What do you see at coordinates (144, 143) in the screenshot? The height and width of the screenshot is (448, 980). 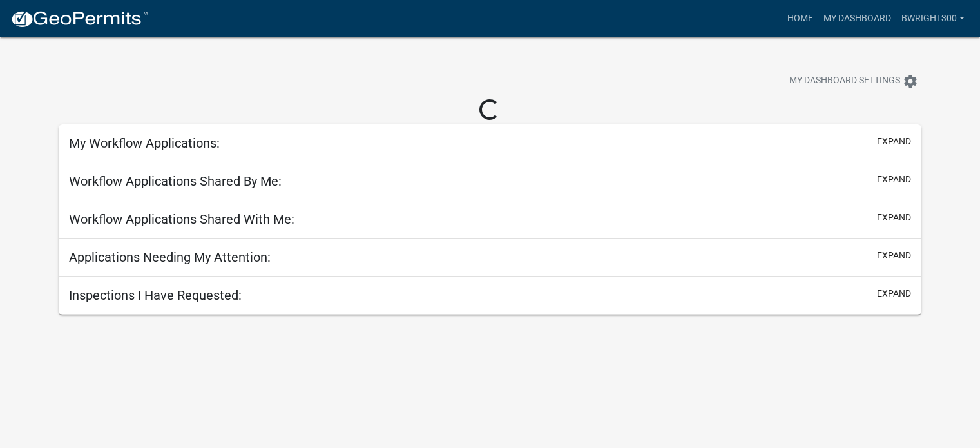 I see `h5: My Workflow Applications:` at bounding box center [144, 143].